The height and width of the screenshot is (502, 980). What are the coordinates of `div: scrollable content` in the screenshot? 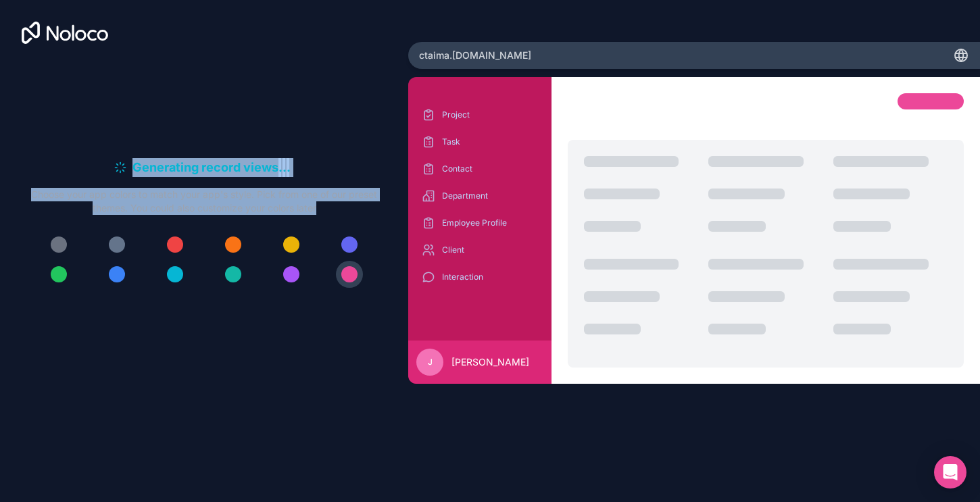 It's located at (479, 217).